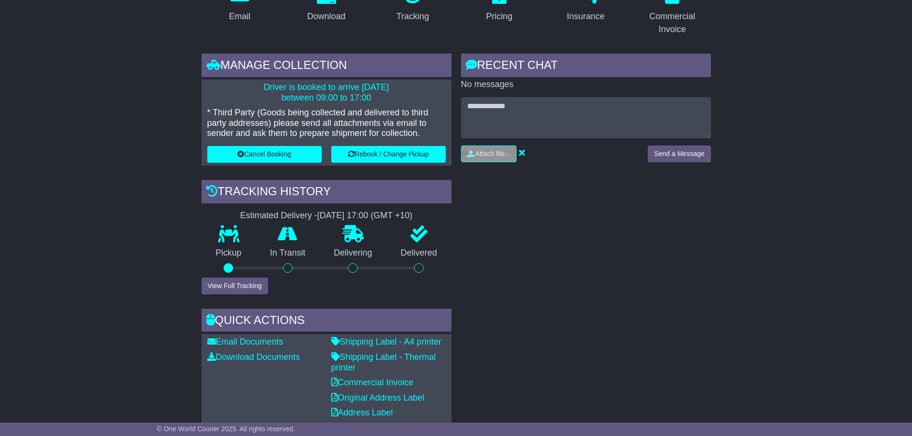 The image size is (912, 436). Describe the element at coordinates (586, 67) in the screenshot. I see `div: RECENT CHAT` at that location.